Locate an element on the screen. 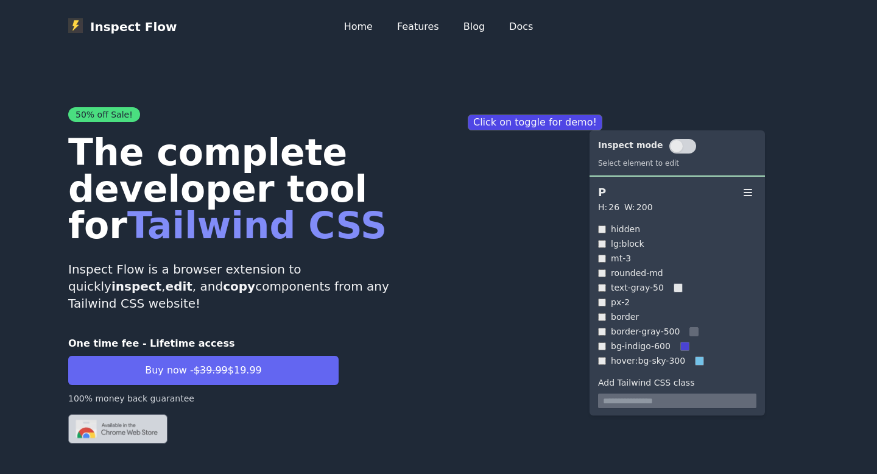 The image size is (877, 474). p: Inspect Flow is a browser extension to quickly , , and components from any Tailwind CSS website! is located at coordinates (249, 286).